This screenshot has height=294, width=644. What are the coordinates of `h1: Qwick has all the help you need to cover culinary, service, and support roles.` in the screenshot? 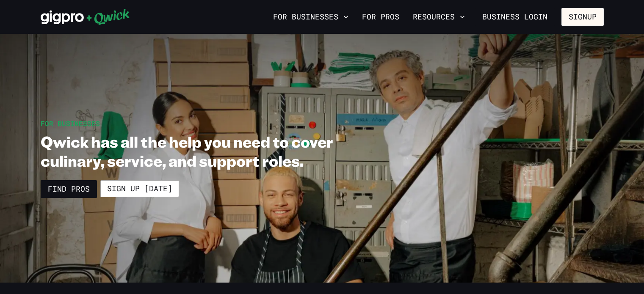 It's located at (210, 151).